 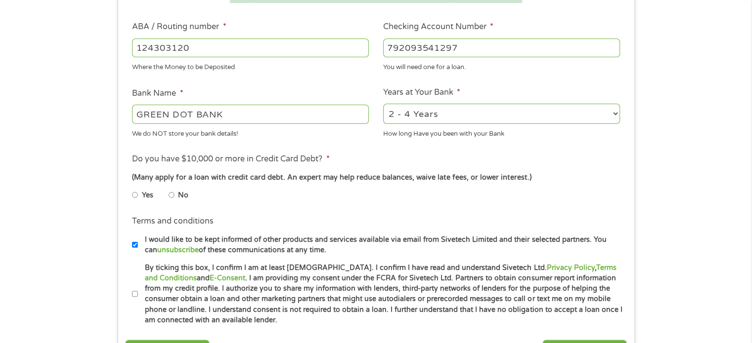 I want to click on label: Terms and conditions, so click(x=172, y=221).